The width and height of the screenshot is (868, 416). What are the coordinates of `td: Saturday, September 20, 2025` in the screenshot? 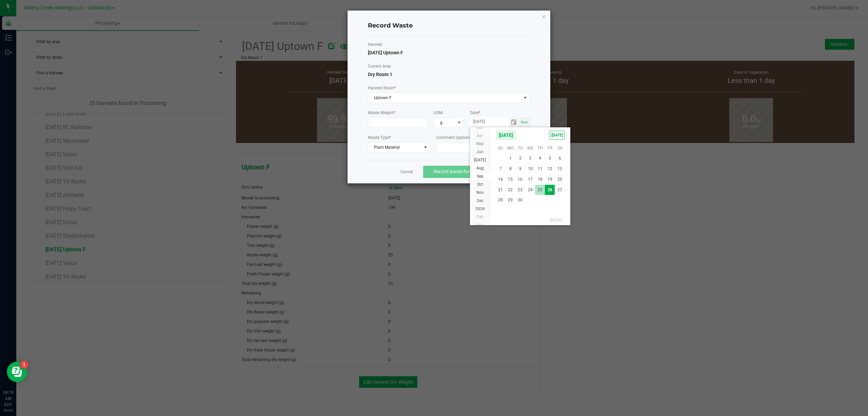 It's located at (559, 179).